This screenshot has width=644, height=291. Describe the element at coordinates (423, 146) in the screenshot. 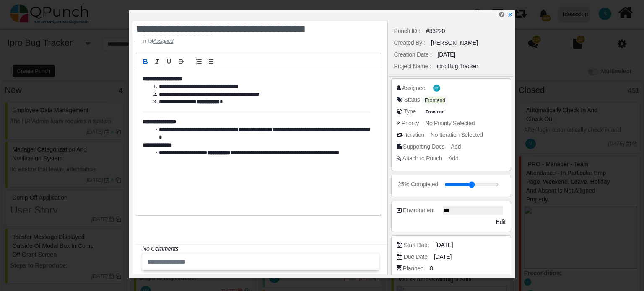

I see `div: Supporting Docs` at that location.